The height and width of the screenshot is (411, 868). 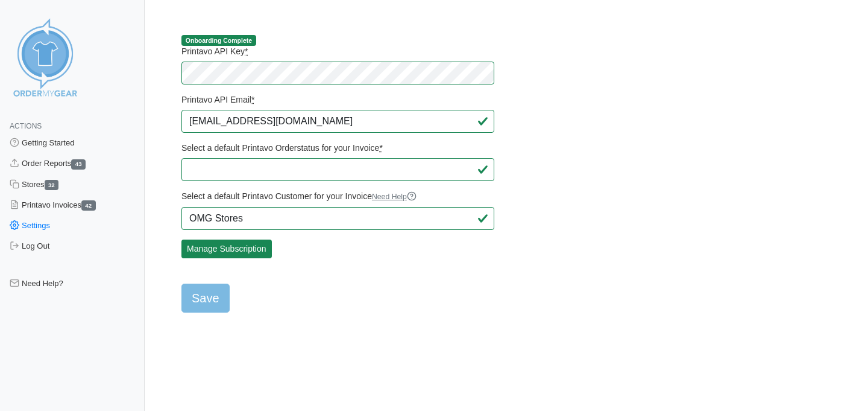 I want to click on label: Select a default Printavo Orderstatus for your Invoice, so click(x=338, y=147).